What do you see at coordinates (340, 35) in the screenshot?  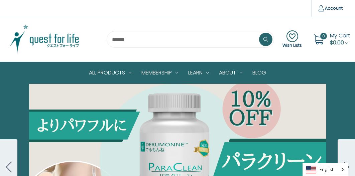 I see `span: My Cart` at bounding box center [340, 35].